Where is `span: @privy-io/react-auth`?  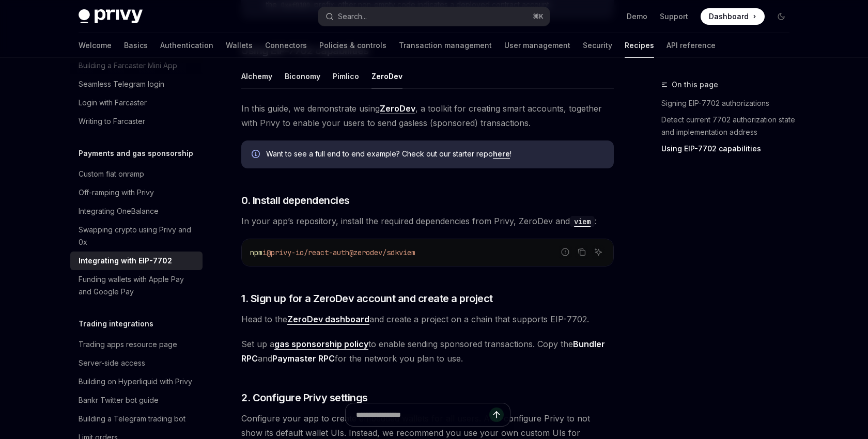
span: @privy-io/react-auth is located at coordinates (308, 252).